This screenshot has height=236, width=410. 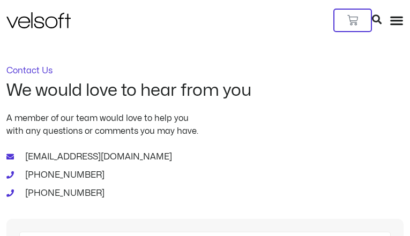 What do you see at coordinates (205, 71) in the screenshot?
I see `p: Contact Us` at bounding box center [205, 71].